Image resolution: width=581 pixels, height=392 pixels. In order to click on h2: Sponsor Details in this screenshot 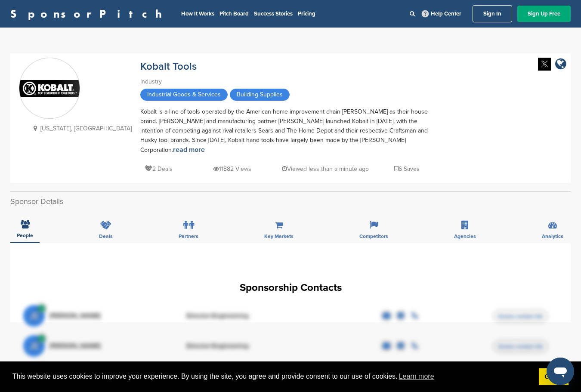, I will do `click(291, 201)`.